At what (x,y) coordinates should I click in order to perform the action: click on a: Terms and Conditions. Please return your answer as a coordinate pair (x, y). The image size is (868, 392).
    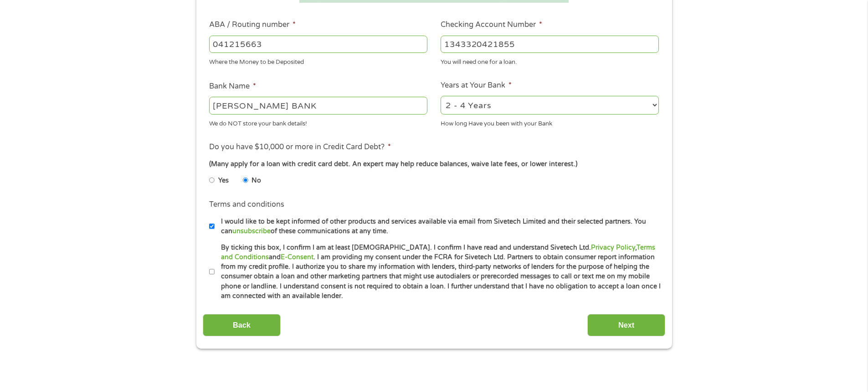
    Looking at the image, I should click on (438, 252).